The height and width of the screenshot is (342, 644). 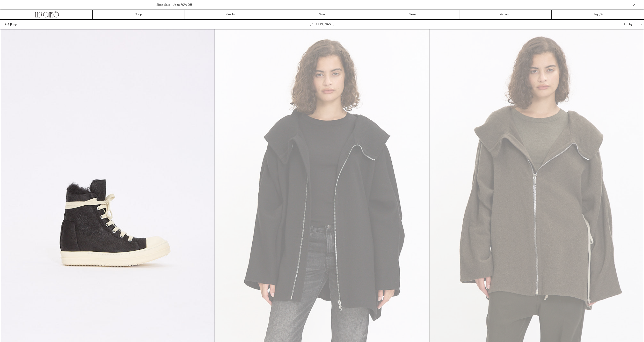 What do you see at coordinates (139, 15) in the screenshot?
I see `a: Shop` at bounding box center [139, 15].